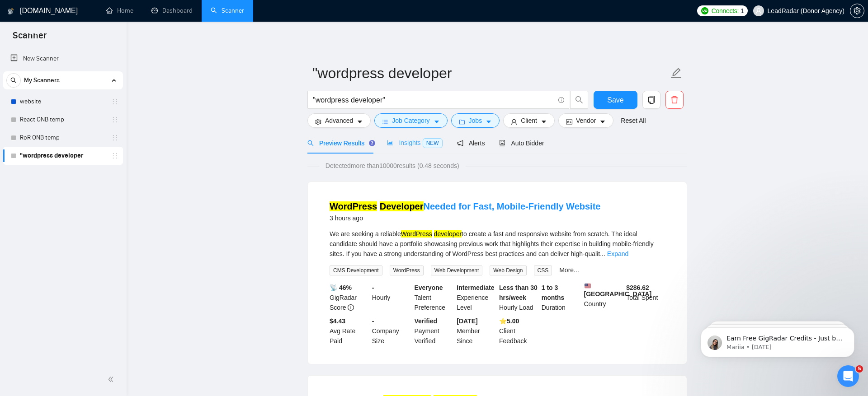  I want to click on a: searchScanner, so click(227, 10).